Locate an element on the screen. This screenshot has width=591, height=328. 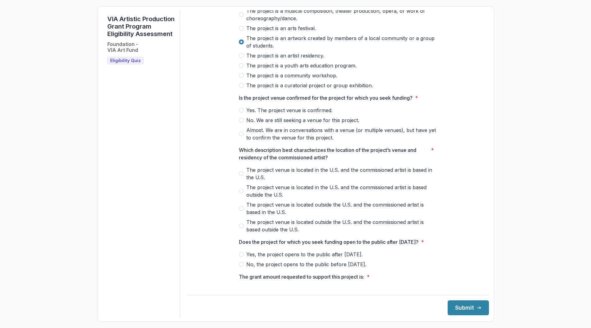
h2: Foundation - VIA Art Fund is located at coordinates (123, 47).